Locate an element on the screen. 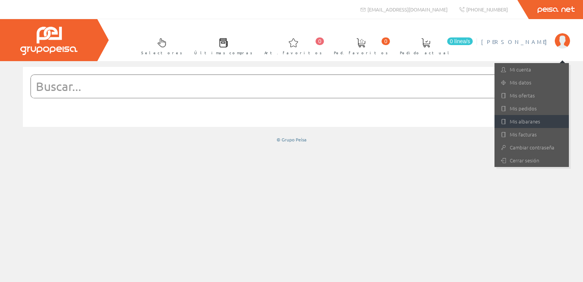 The height and width of the screenshot is (282, 583). div: © Grupo Peisa is located at coordinates (292, 139).